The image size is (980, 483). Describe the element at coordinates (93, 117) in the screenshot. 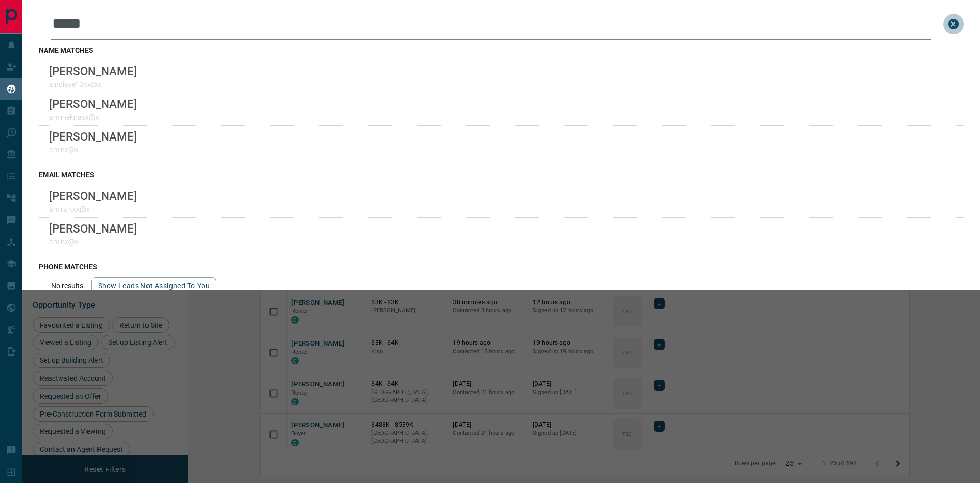

I see `p: amiinekiraxx@x` at that location.